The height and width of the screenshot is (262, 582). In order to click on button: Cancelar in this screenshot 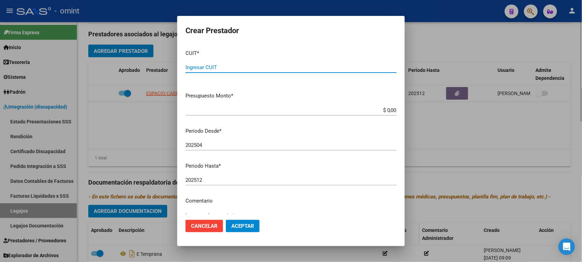, I will do `click(204, 226)`.